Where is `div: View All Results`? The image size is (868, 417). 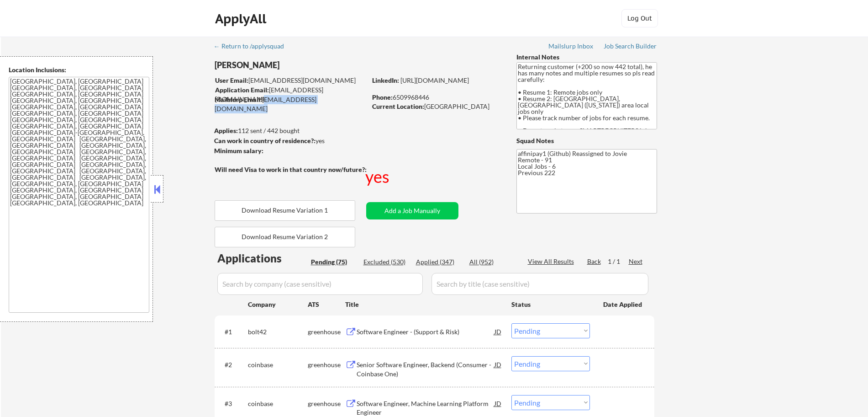
div: View All Results is located at coordinates (552, 262).